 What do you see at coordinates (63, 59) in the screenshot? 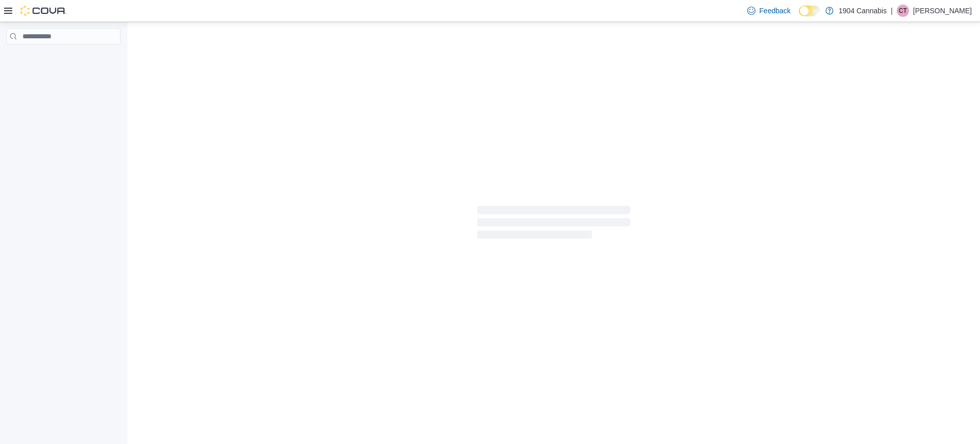
I see `nav: Complex example` at bounding box center [63, 59].